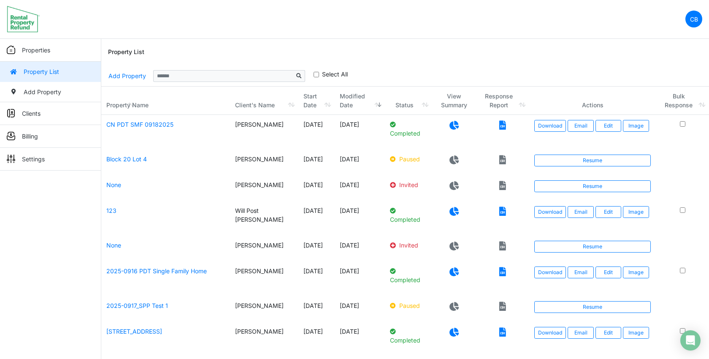 The image size is (709, 359). What do you see at coordinates (682, 100) in the screenshot?
I see `th: Bulk Response: activate to sort column ascending` at bounding box center [682, 100].